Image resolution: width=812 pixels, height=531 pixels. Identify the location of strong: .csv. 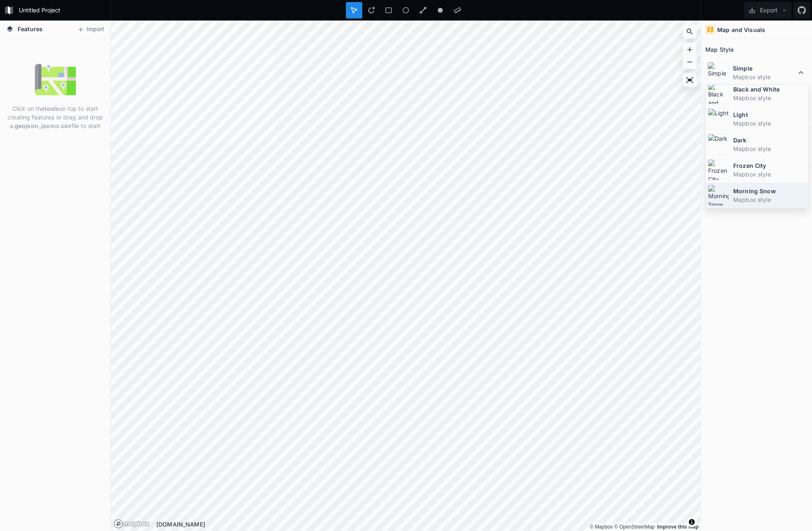
(65, 125).